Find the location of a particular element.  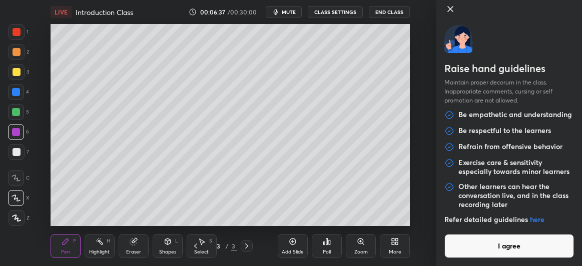

div: Select is located at coordinates (201, 252).